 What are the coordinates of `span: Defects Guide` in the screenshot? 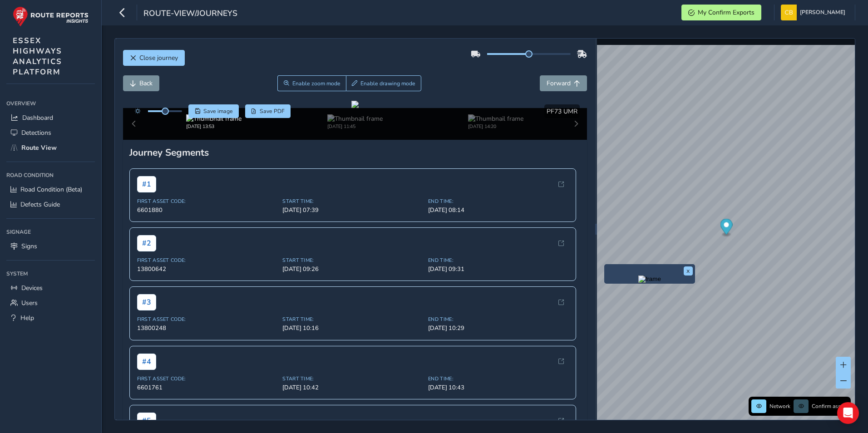 It's located at (40, 204).